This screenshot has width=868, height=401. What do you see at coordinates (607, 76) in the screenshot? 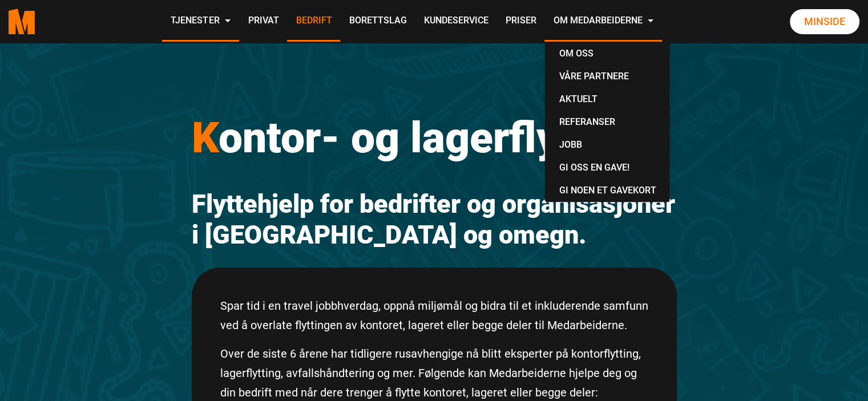
I see `a: Våre partnere` at bounding box center [607, 76].